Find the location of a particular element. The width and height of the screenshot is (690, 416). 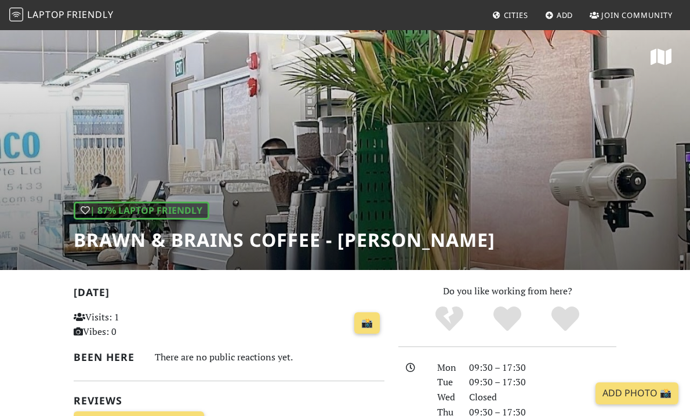

div: There are no public reactions yet. is located at coordinates (270, 357).